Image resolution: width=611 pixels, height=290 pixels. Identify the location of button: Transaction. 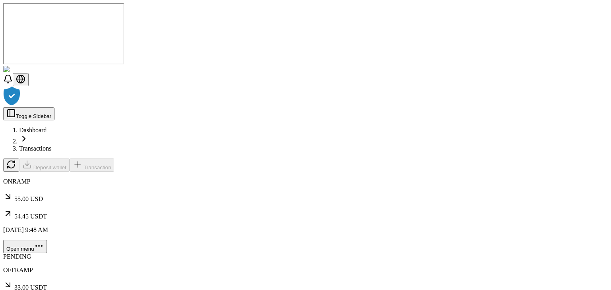
(92, 165).